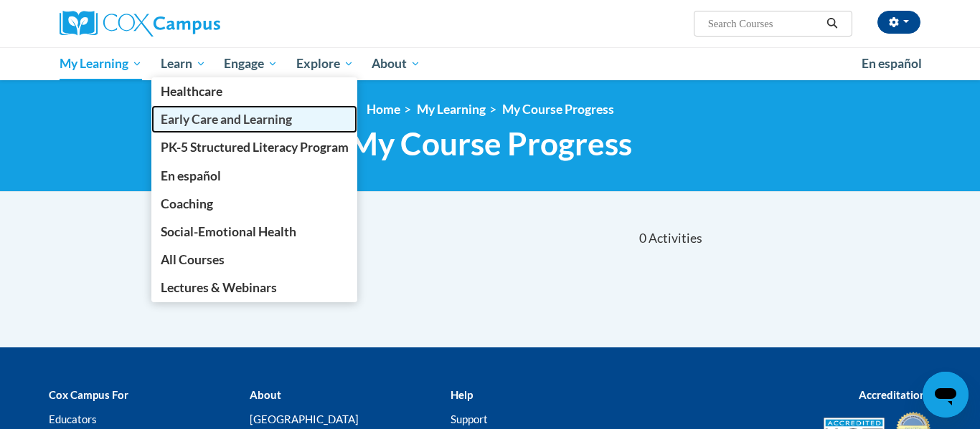 This screenshot has width=980, height=429. What do you see at coordinates (255, 91) in the screenshot?
I see `a: Healthcare` at bounding box center [255, 91].